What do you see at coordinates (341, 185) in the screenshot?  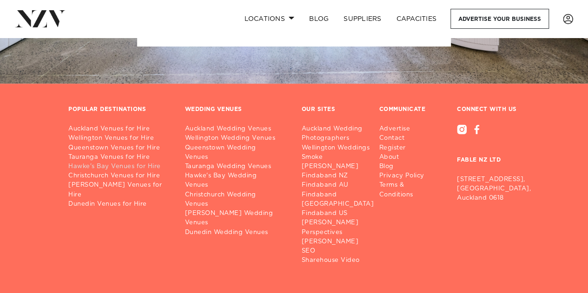 I see `a: Findaband AU` at bounding box center [341, 185].